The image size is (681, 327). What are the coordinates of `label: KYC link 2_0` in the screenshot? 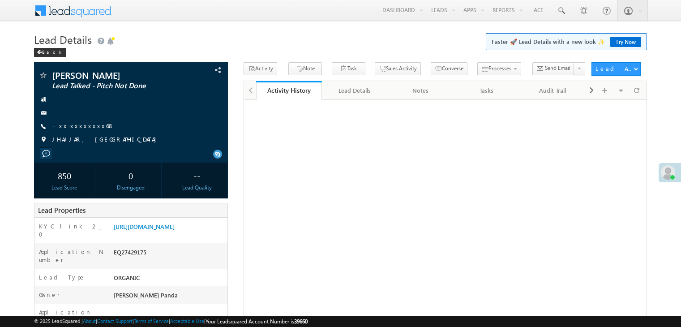 It's located at (72, 230).